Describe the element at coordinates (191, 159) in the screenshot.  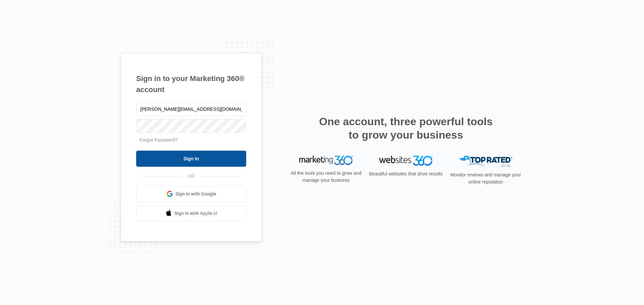
I see `input: Sign In` at that location.